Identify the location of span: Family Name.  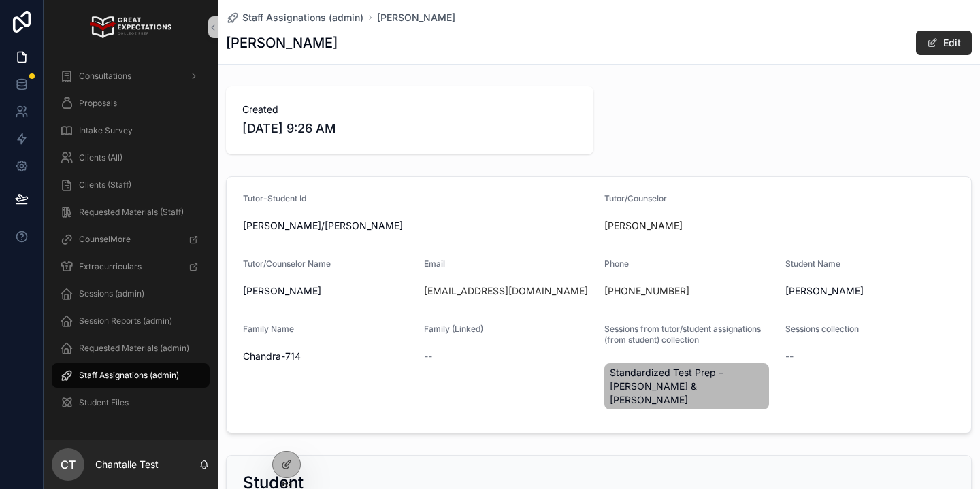
(268, 328).